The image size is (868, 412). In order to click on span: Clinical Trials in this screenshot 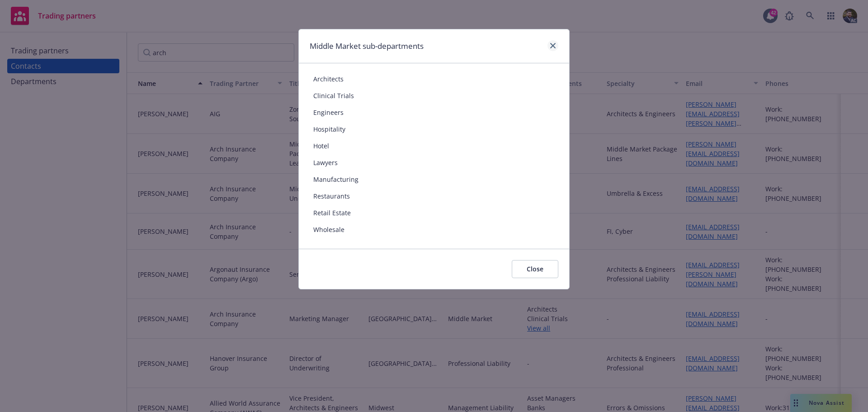, I will do `click(434, 95)`.